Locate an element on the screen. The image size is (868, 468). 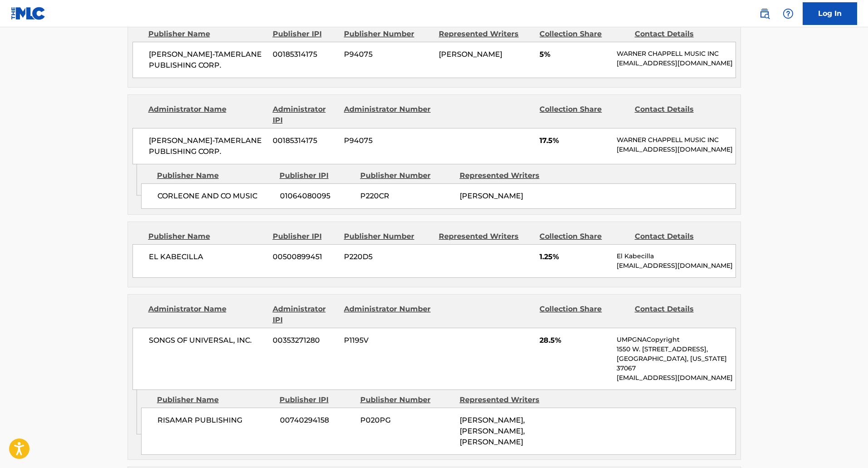
span: P220D5 is located at coordinates (388, 257).